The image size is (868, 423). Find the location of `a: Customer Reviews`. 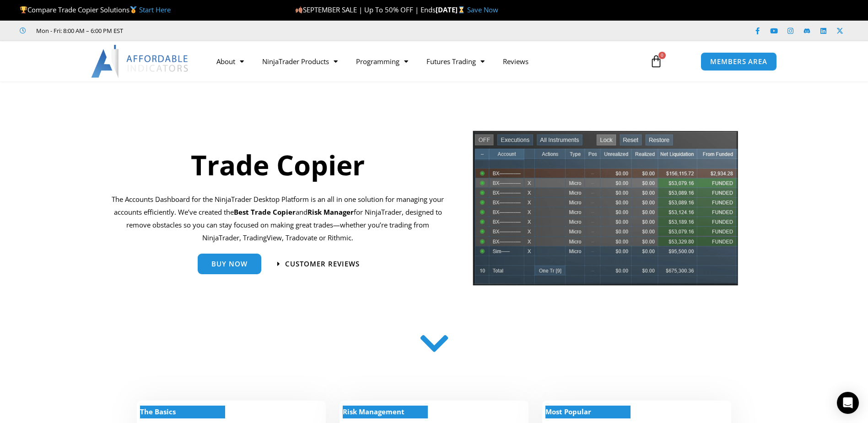

a: Customer Reviews is located at coordinates (319, 264).